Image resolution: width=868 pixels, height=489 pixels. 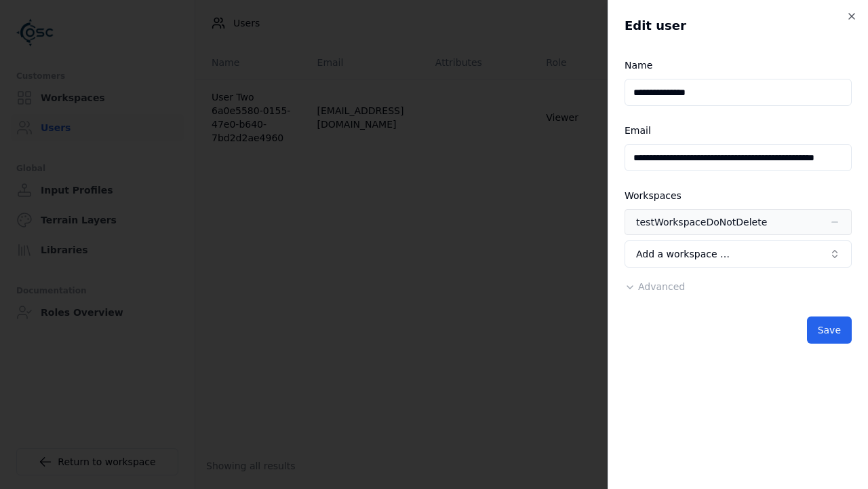 What do you see at coordinates (701, 222) in the screenshot?
I see `div: testWorkspaceDoNotDelete` at bounding box center [701, 222].